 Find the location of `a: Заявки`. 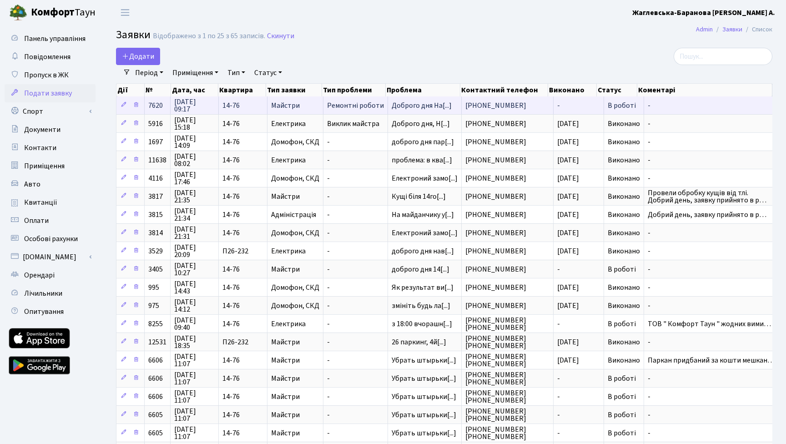

a: Заявки is located at coordinates (732, 29).